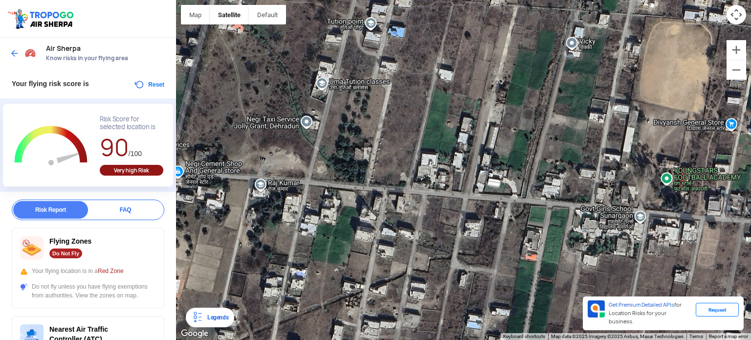 This screenshot has width=751, height=340. I want to click on a: Terms, so click(696, 336).